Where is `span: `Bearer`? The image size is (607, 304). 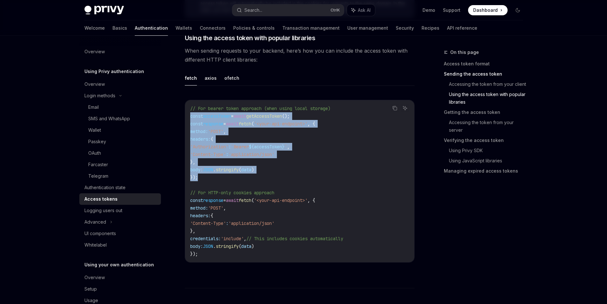 span: `Bearer is located at coordinates (240, 147).